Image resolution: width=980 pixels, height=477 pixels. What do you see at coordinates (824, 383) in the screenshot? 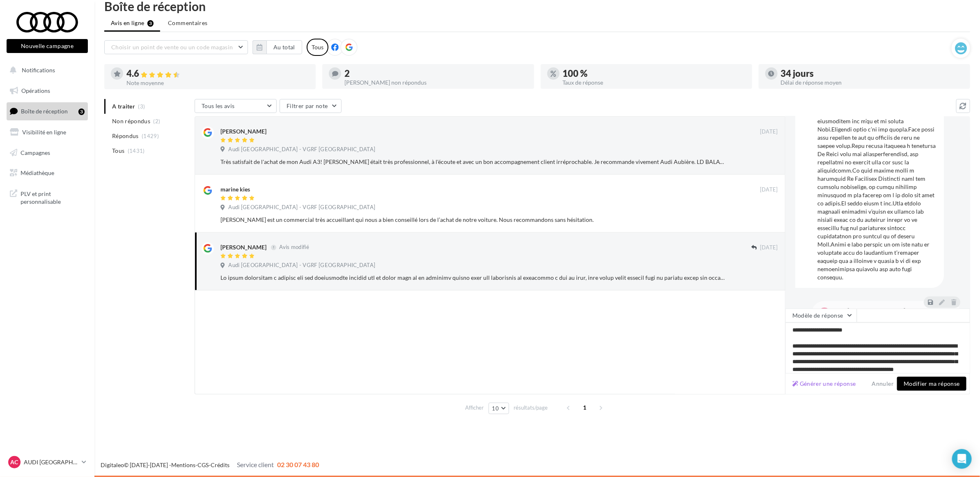
I see `button: Générer une réponse` at bounding box center [824, 383].